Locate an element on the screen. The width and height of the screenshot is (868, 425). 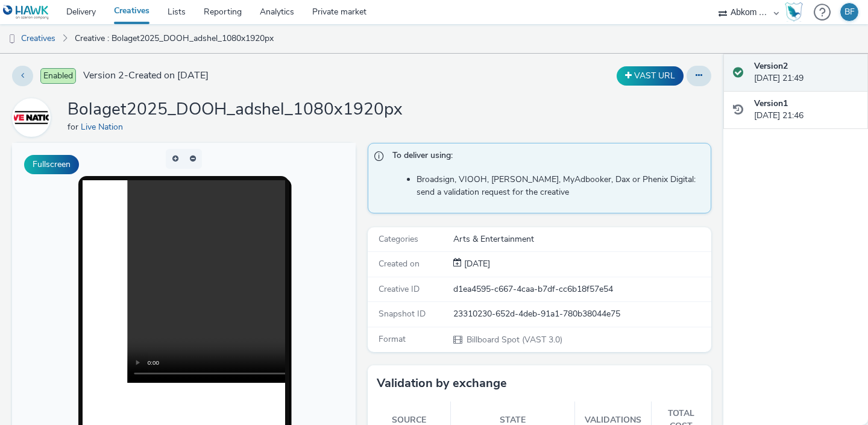
div: Hawk Academy is located at coordinates (794, 12).